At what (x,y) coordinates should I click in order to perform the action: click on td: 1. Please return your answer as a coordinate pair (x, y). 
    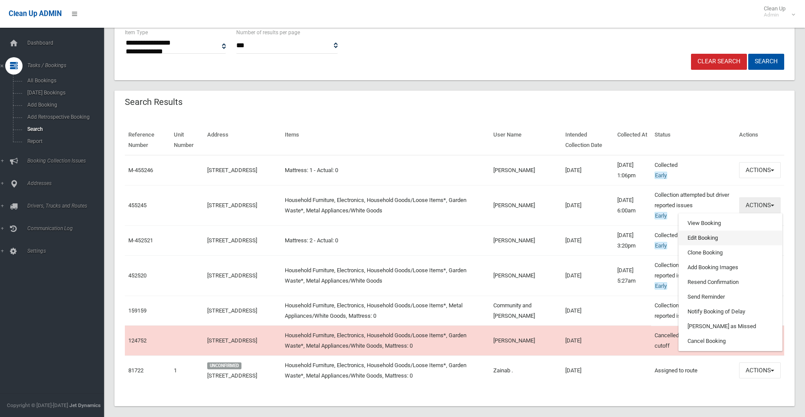
    Looking at the image, I should click on (187, 370).